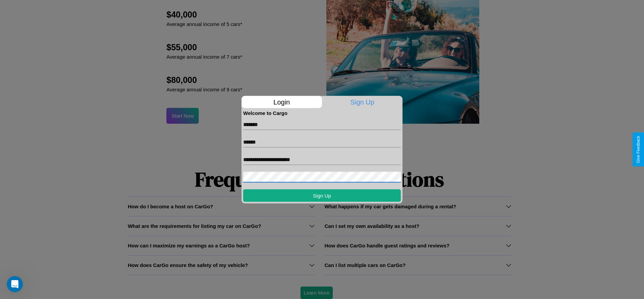 The width and height of the screenshot is (644, 299). What do you see at coordinates (363, 102) in the screenshot?
I see `p: Sign Up` at bounding box center [363, 102].